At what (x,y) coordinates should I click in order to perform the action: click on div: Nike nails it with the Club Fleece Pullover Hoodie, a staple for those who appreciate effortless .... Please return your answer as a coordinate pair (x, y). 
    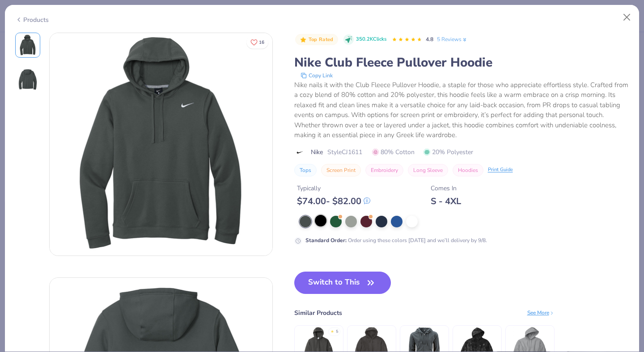
    Looking at the image, I should click on (461, 110).